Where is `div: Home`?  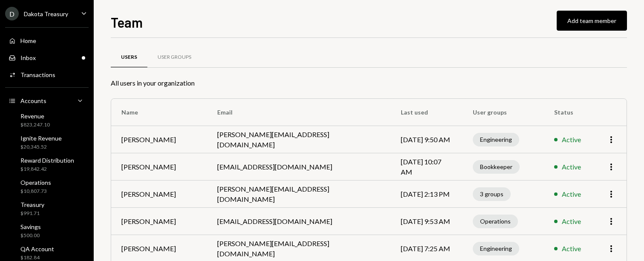
div: Home is located at coordinates (28, 41).